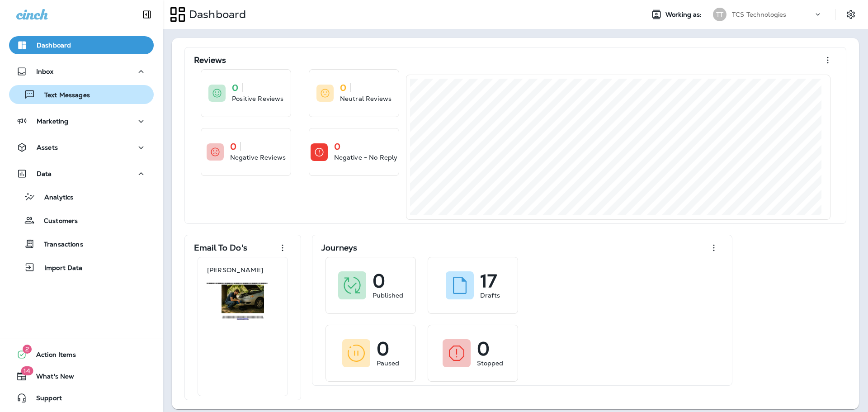 This screenshot has width=868, height=412. What do you see at coordinates (59, 244) in the screenshot?
I see `p: Transactions` at bounding box center [59, 244].